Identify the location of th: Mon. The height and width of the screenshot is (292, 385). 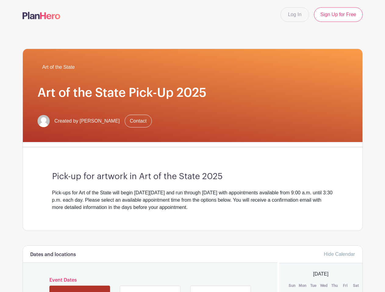
(302, 286).